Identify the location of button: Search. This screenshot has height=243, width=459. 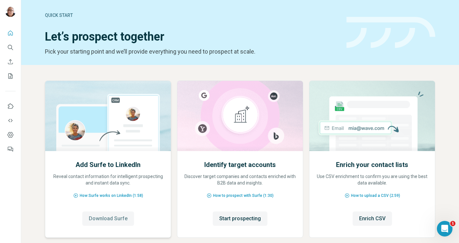
(10, 48).